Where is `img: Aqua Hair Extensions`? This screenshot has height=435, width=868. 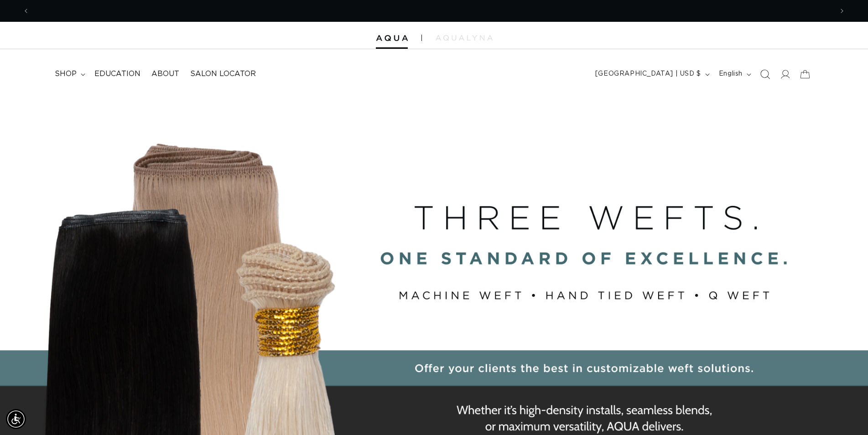
img: Aqua Hair Extensions is located at coordinates (392, 38).